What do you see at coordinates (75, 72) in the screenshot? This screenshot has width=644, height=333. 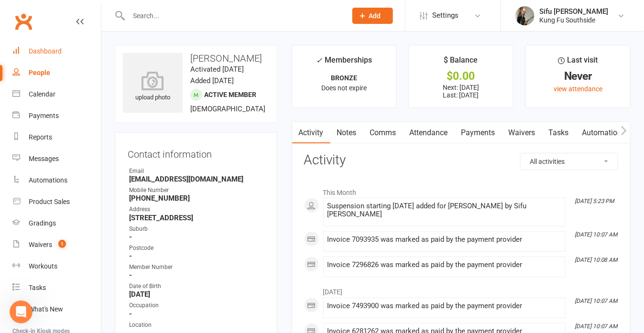 I see `span: Team roster and checkin` at bounding box center [75, 72].